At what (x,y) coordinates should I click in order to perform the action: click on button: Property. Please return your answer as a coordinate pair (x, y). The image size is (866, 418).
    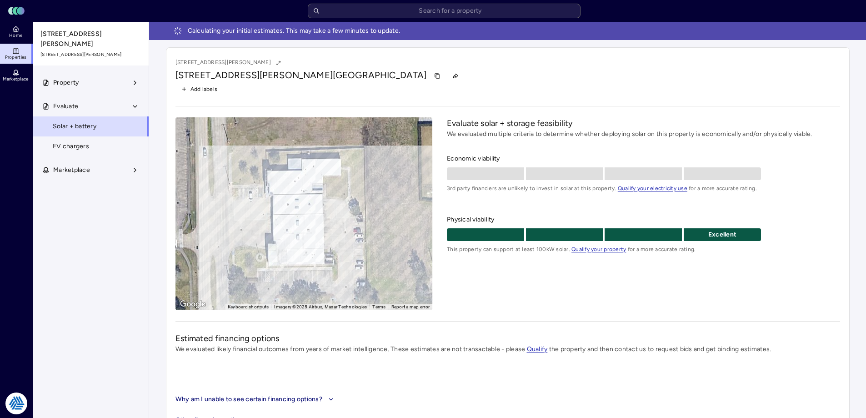
    Looking at the image, I should click on (91, 83).